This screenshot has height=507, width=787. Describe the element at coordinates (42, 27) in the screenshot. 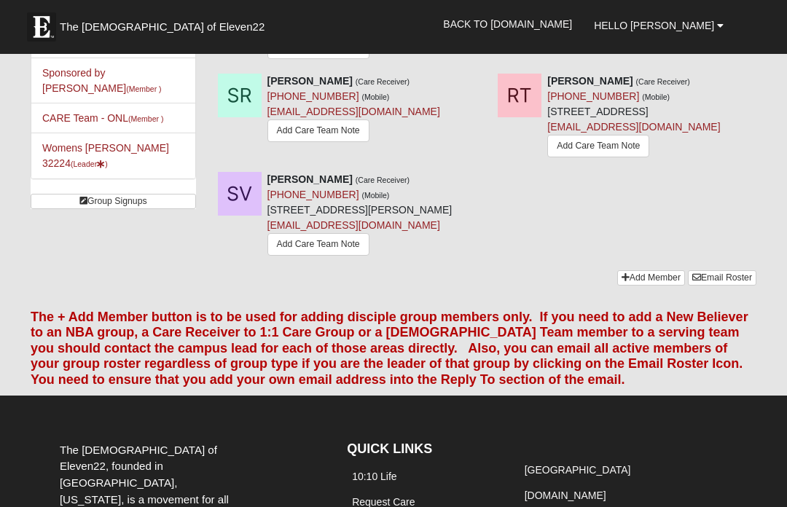

I see `img: Eleven22 logo` at that location.